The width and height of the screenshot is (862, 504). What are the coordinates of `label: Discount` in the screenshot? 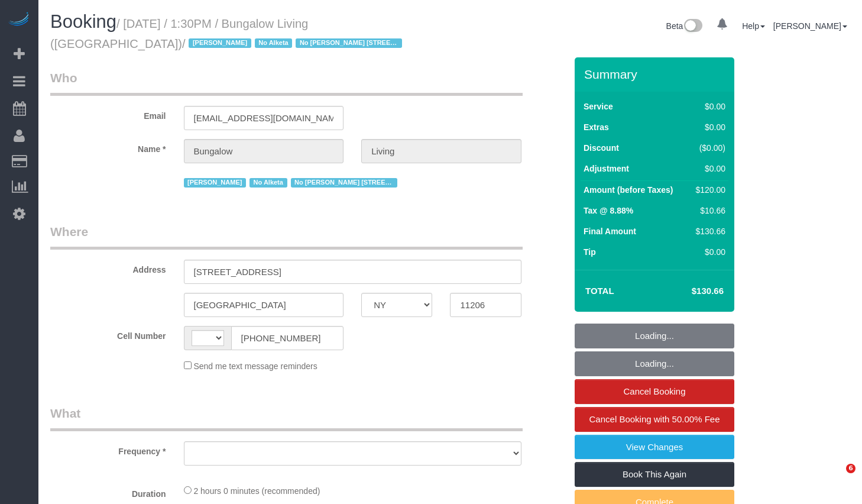 It's located at (602, 148).